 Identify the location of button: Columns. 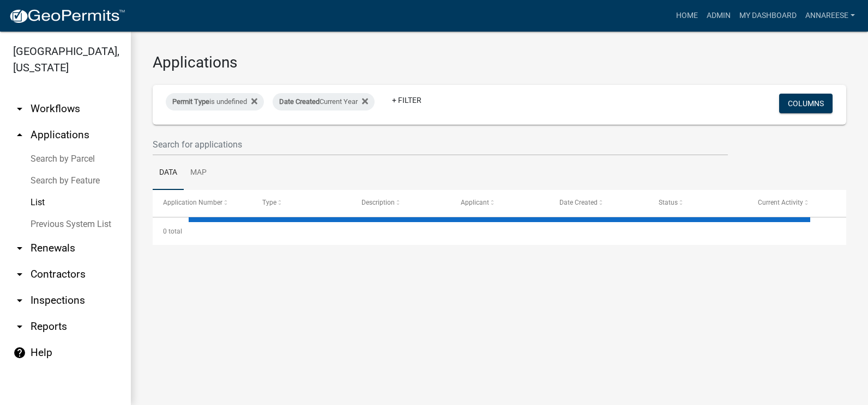
(806, 103).